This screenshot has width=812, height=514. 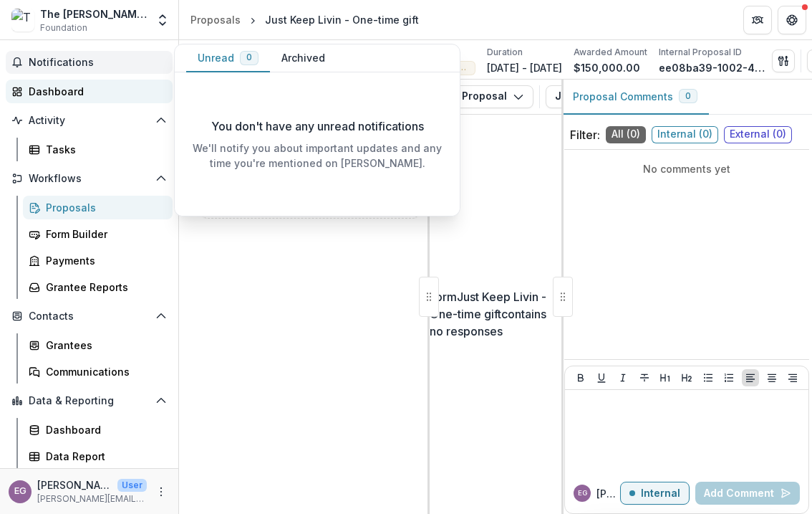 I want to click on button: Underline, so click(x=601, y=378).